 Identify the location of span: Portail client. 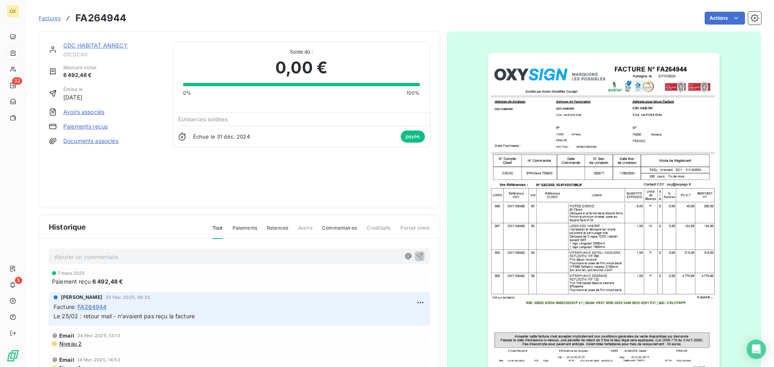
(415, 231).